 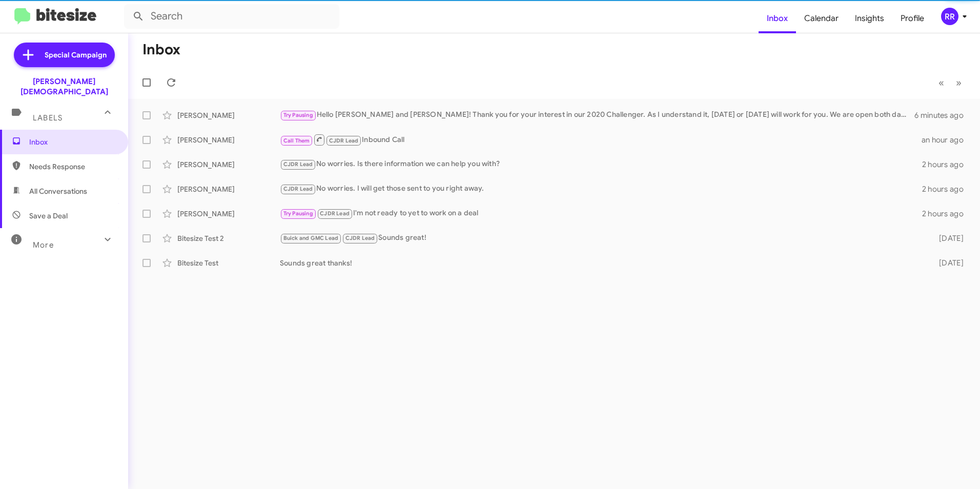 What do you see at coordinates (228, 239) in the screenshot?
I see `div: Bitesize Test 2` at bounding box center [228, 239].